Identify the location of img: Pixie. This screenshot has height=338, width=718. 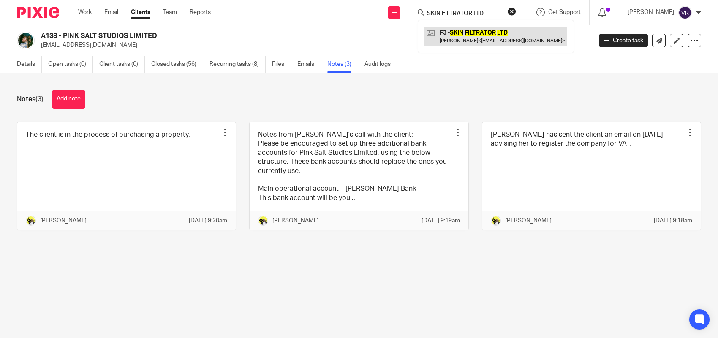
(38, 12).